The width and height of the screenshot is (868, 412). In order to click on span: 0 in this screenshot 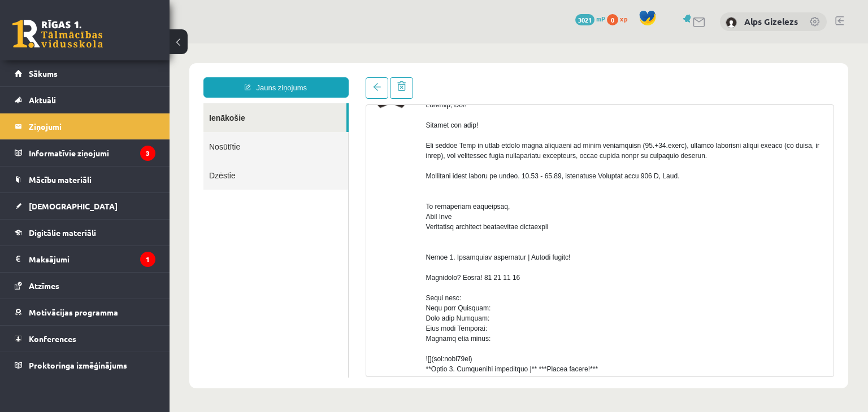, I will do `click(612, 20)`.